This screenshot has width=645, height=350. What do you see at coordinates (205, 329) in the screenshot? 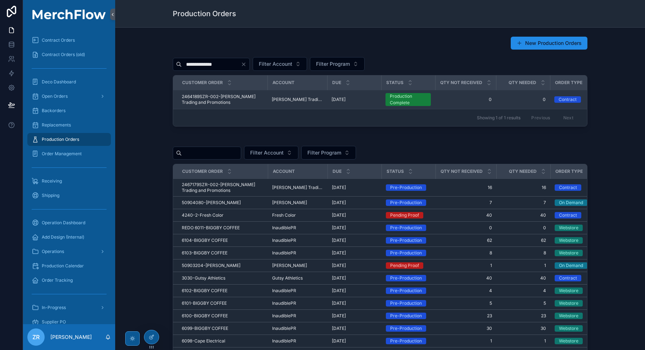
I see `span: 6099-BIGGBY COFFEE` at bounding box center [205, 329].